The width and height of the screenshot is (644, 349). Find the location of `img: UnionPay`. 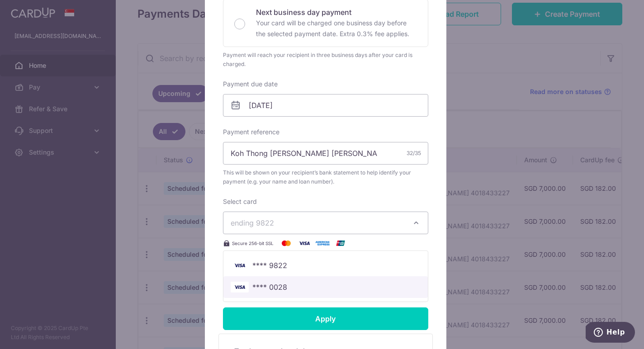

img: UnionPay is located at coordinates (341, 243).